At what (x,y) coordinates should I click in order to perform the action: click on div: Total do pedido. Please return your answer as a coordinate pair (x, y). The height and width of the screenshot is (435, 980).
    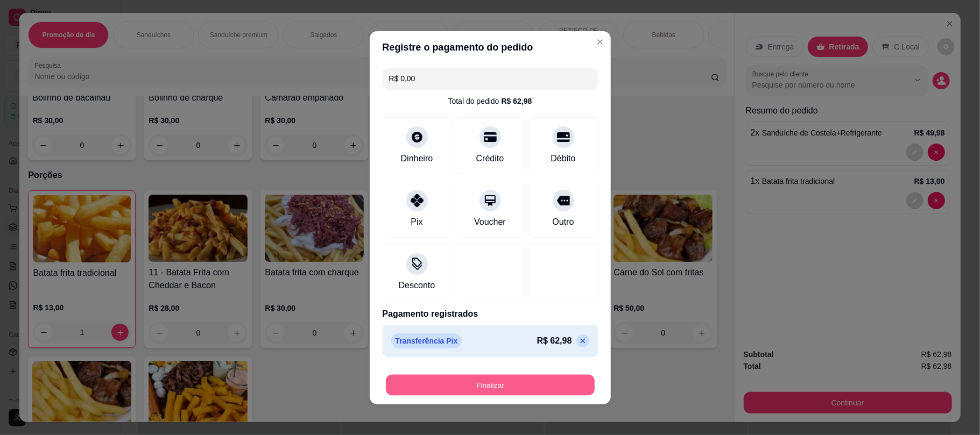
    Looking at the image, I should click on (490, 101).